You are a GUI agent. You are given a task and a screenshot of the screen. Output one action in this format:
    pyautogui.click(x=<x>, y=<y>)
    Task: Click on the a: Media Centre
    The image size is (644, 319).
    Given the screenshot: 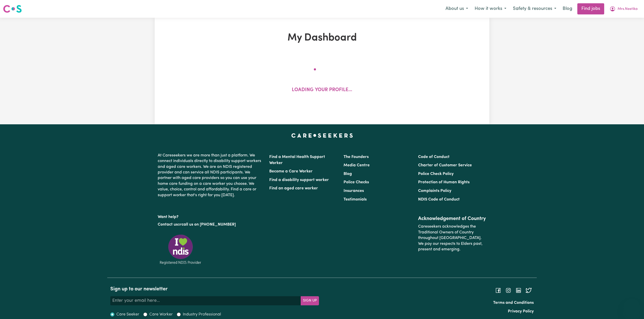 What is the action you would take?
    pyautogui.click(x=357, y=166)
    